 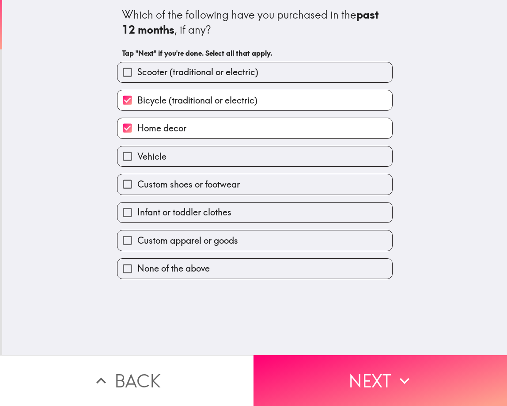 What do you see at coordinates (255, 240) in the screenshot?
I see `button: Custom apparel or goods` at bounding box center [255, 240].